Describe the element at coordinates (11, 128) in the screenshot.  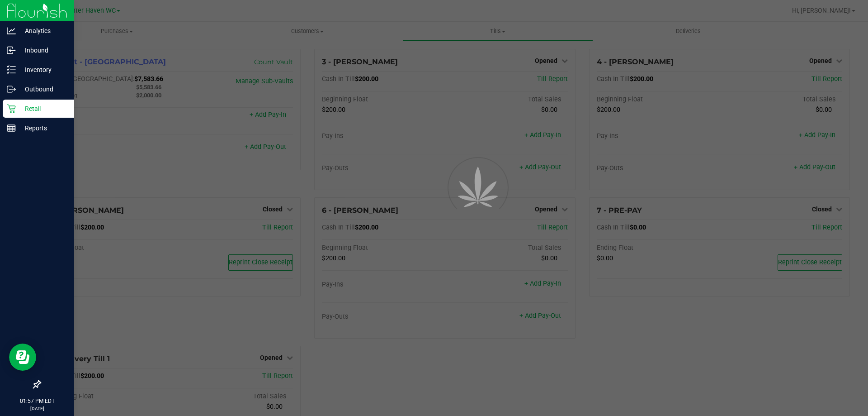
I see `inline-svg: Reports` at that location.